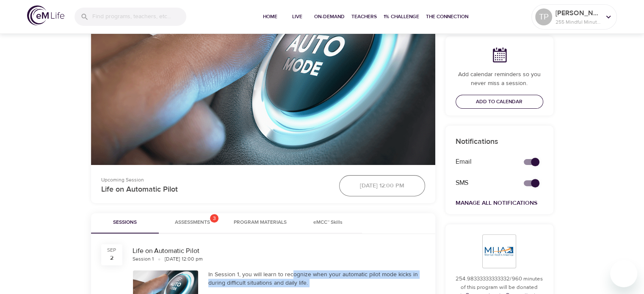 Image resolution: width=644 pixels, height=294 pixels. I want to click on p: Life on Automatic Pilot, so click(215, 189).